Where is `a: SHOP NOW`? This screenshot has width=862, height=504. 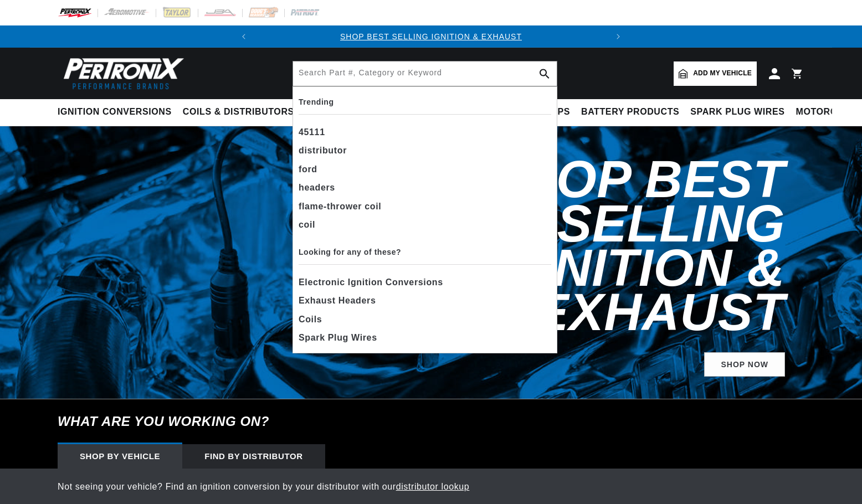
a: SHOP NOW is located at coordinates (744, 364).